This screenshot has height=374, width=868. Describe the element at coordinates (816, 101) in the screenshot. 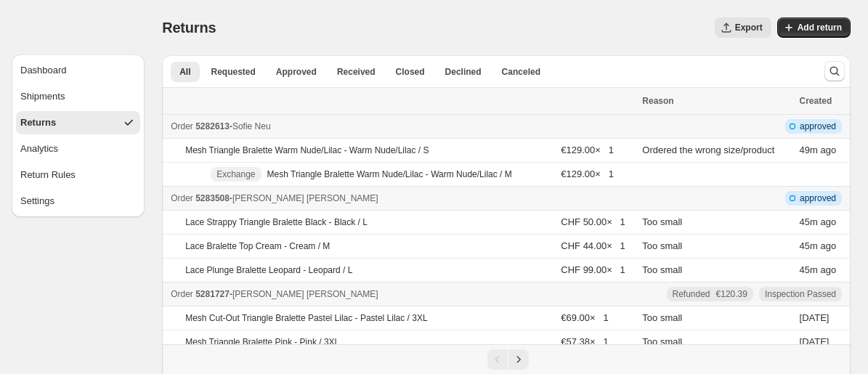

I see `span: Created` at that location.